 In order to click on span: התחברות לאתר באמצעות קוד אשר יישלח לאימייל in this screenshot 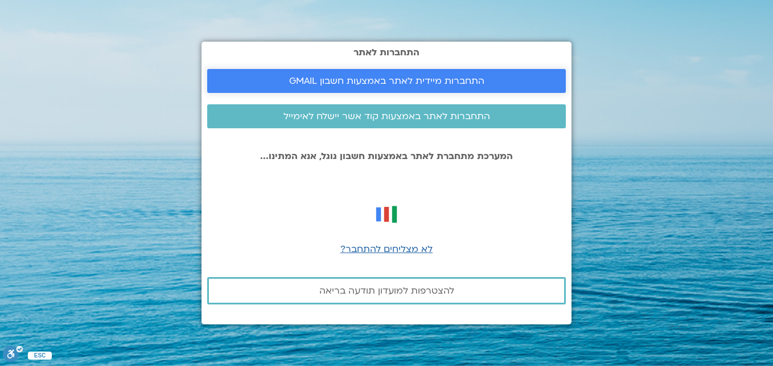, I will do `click(387, 116)`.